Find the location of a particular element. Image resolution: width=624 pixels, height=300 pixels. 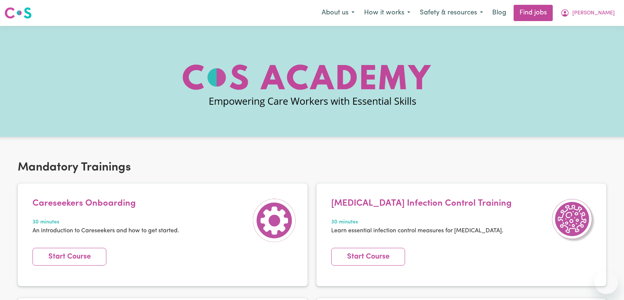

h2: Mandatory Trainings is located at coordinates (312, 167).